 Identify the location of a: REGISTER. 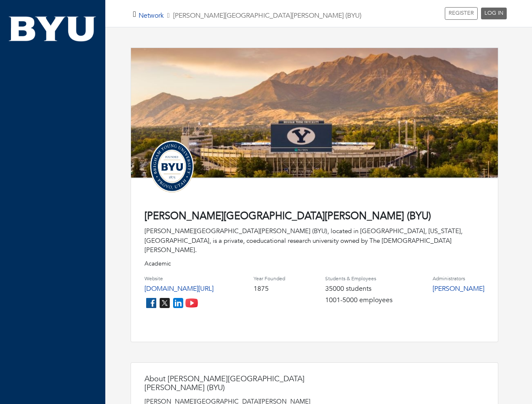
(461, 13).